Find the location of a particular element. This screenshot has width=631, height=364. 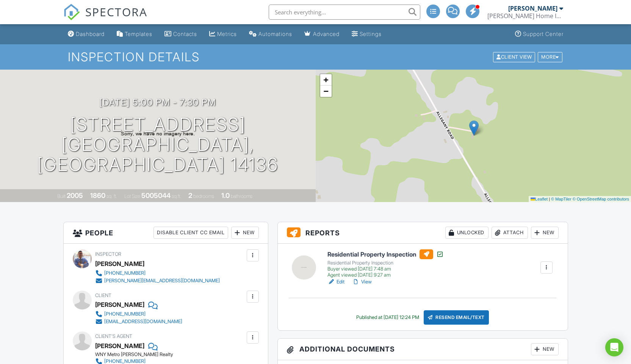

a: Contacts is located at coordinates (181, 34).